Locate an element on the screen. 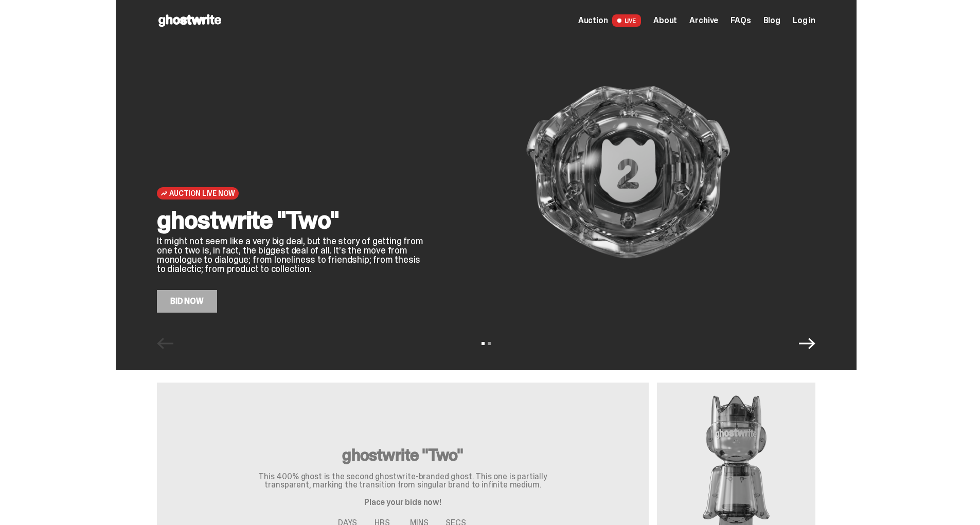  img: ghostwrite "Two" is located at coordinates (628, 172).